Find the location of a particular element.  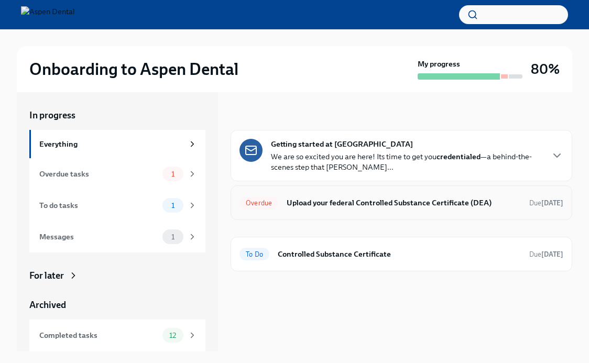

h6: Upload your federal Controlled Substance Certificate (DEA) is located at coordinates (404, 203).